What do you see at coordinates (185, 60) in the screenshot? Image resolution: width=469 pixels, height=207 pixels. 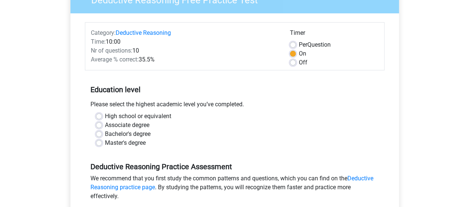 I see `div: 35.5%` at bounding box center [185, 60].